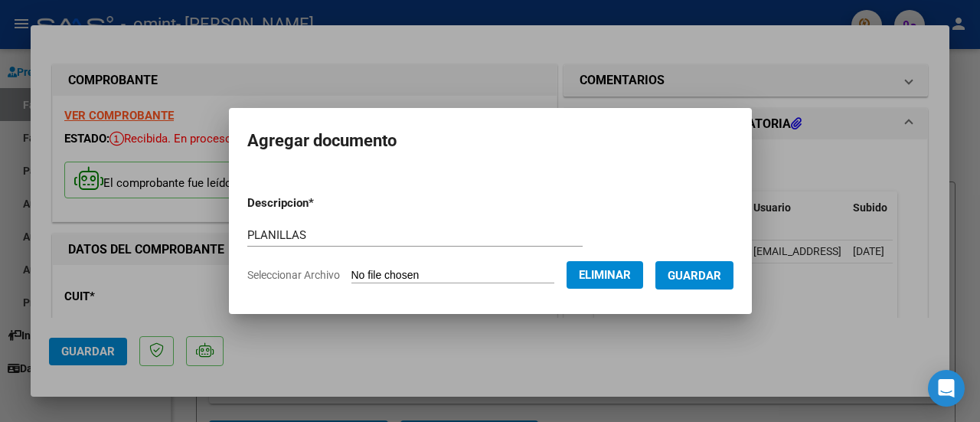 The image size is (980, 422). Describe the element at coordinates (490, 141) in the screenshot. I see `h2: Agregar documento` at that location.